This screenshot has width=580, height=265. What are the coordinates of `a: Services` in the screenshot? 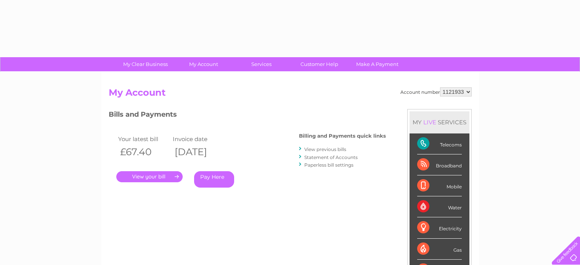 It's located at (261, 64).